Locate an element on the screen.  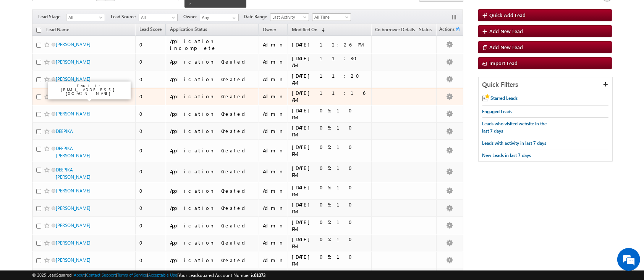
a: DEEPIKA is located at coordinates (64, 131).